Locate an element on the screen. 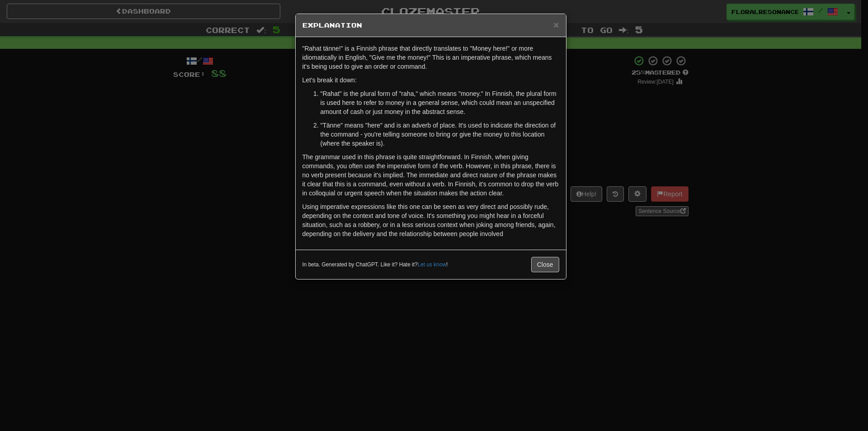 The width and height of the screenshot is (868, 431). p: "Rahat" is the plural form of "raha," which means "money." In Finnish, the plural form is used he... is located at coordinates (440, 102).